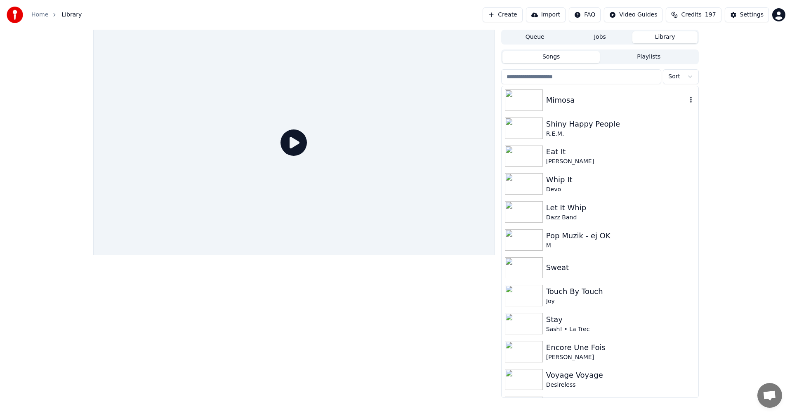 This screenshot has height=416, width=792. Describe the element at coordinates (546, 15) in the screenshot. I see `button: Import` at that location.